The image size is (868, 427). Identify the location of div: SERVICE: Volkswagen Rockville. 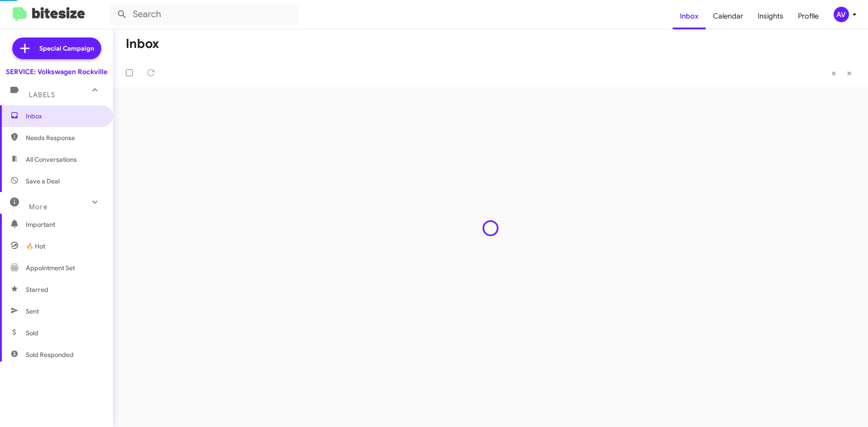
(56, 72).